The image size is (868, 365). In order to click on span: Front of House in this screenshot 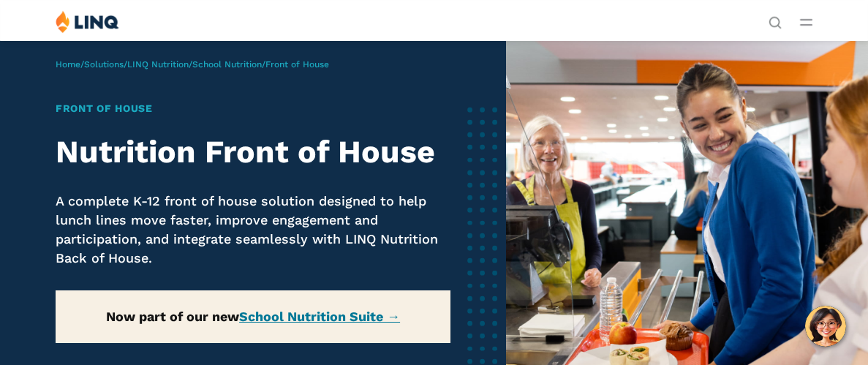, I will do `click(297, 65)`.